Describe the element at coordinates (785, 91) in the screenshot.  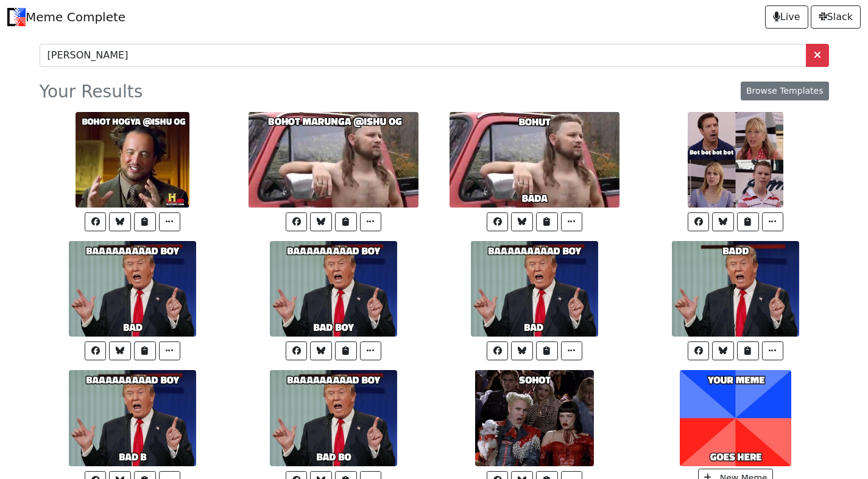
I see `a: Browse Templates` at that location.